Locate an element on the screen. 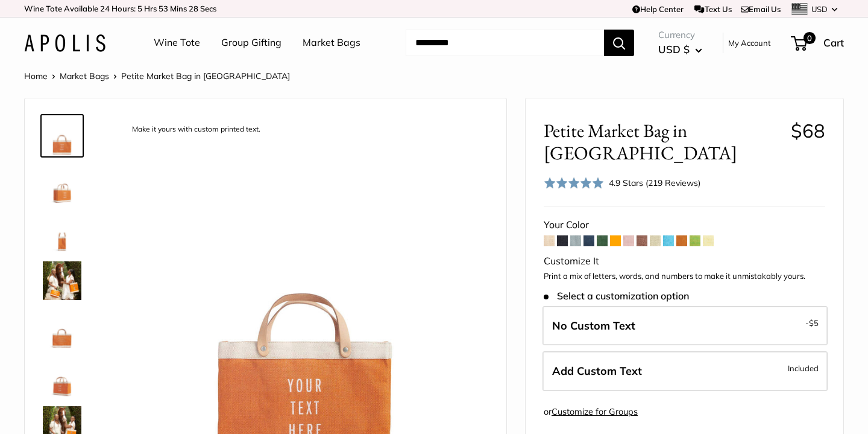 This screenshot has width=868, height=434. span: Select a customization option is located at coordinates (616, 296).